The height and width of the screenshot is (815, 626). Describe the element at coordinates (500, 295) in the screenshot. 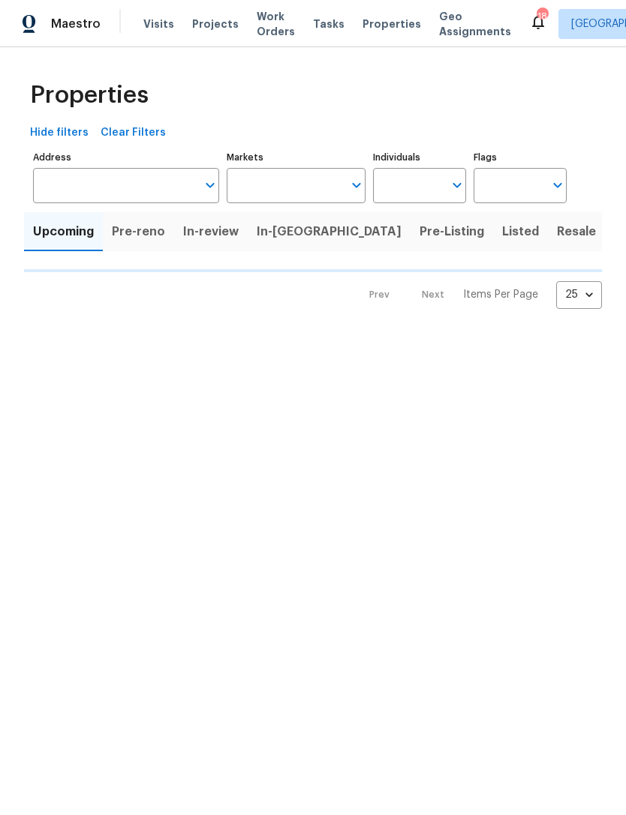

I see `p: Items Per Page` at that location.